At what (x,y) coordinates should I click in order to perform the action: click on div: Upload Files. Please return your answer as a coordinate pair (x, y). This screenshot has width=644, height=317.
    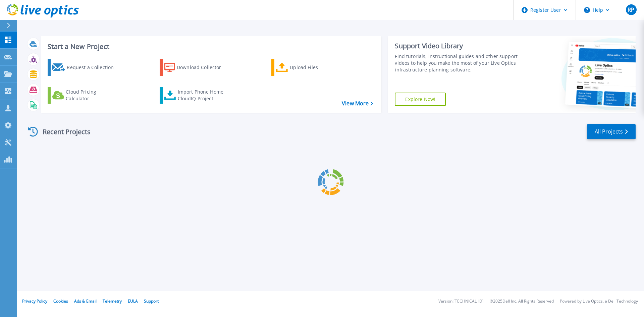
    Looking at the image, I should click on (316, 67).